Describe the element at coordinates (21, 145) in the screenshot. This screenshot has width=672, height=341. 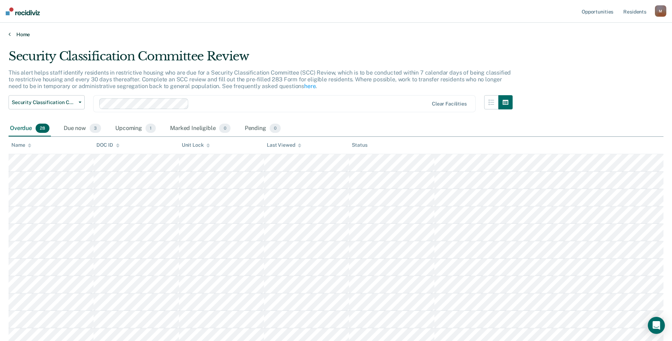
I see `div: Name` at that location.